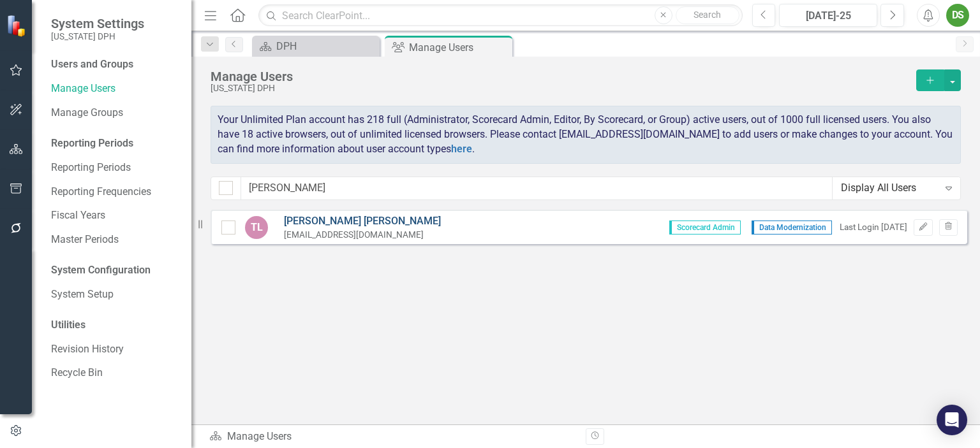 Image resolution: width=980 pixels, height=448 pixels. Describe the element at coordinates (115, 373) in the screenshot. I see `a: Recycle Bin` at that location.